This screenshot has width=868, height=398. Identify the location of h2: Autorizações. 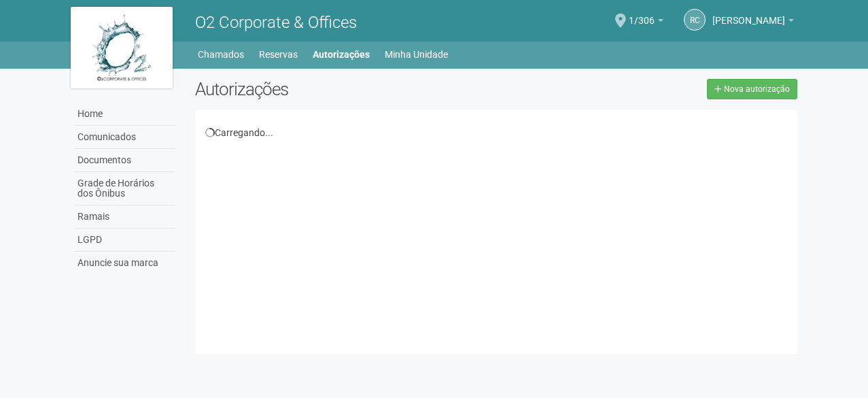
(341, 89).